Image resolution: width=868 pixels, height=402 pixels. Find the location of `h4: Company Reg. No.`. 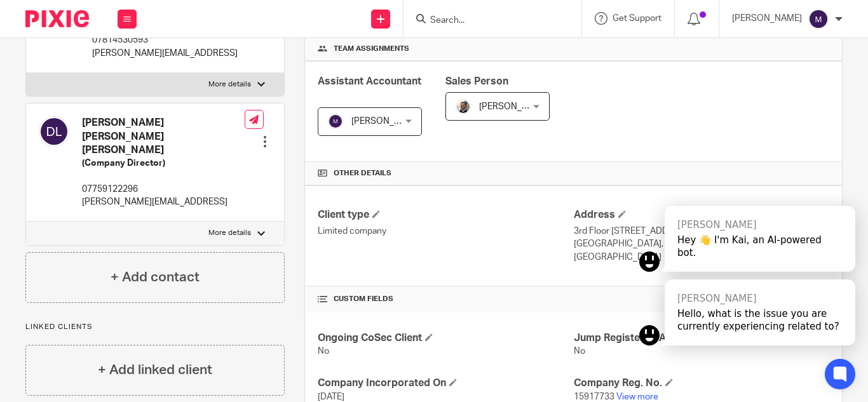

h4: Company Reg. No. is located at coordinates (701, 383).